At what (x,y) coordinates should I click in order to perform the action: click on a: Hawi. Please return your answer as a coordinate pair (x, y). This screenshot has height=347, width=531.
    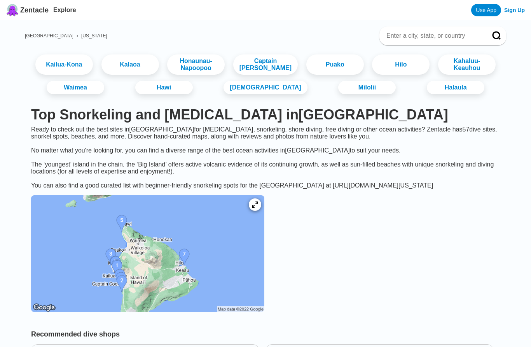
    Looking at the image, I should click on (164, 88).